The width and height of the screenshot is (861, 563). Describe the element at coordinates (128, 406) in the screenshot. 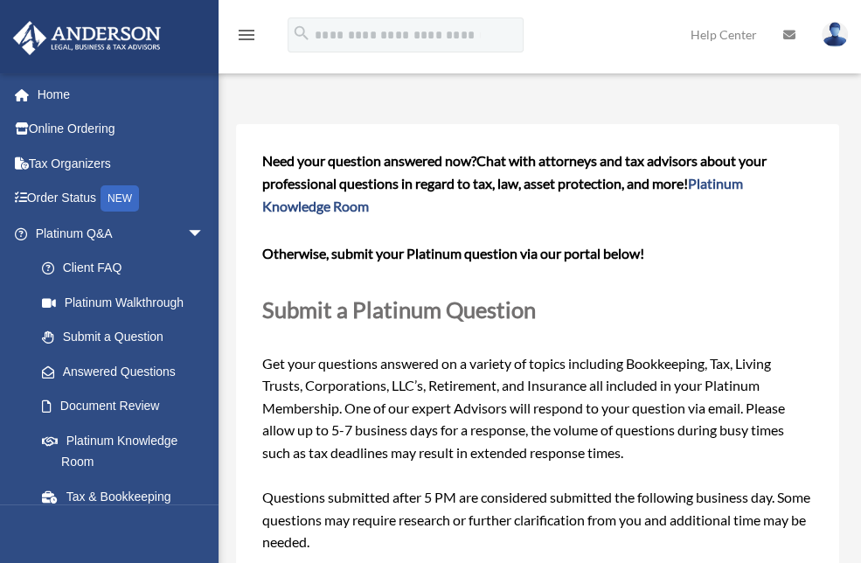

I see `a: Document Review` at that location.